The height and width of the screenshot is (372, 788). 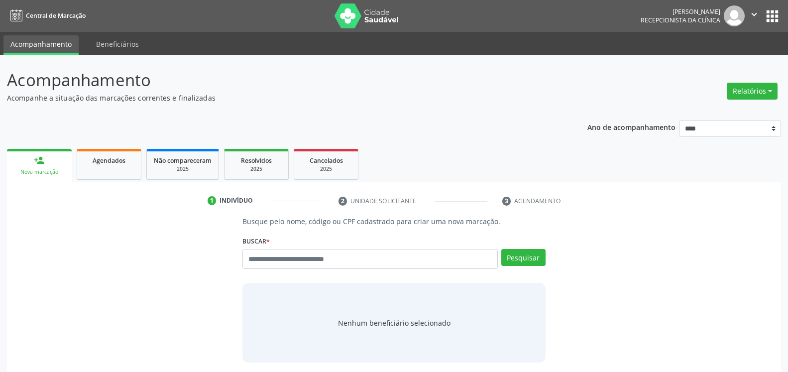 I want to click on p: Busque pelo nome, código ou CPF cadastrado para criar uma nova marcação., so click(x=394, y=221).